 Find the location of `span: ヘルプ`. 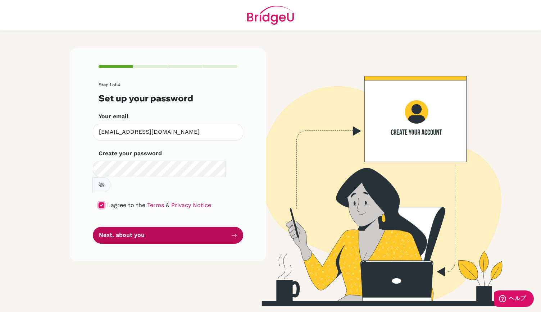

span: ヘルプ is located at coordinates (23, 8).